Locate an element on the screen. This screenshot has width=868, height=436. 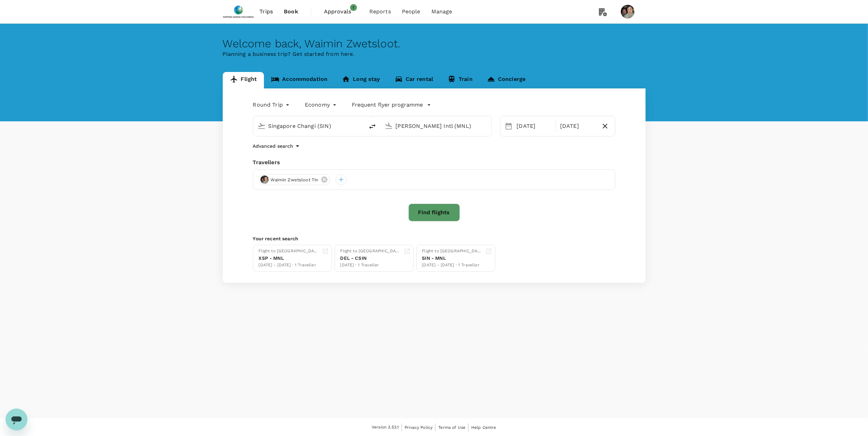
a: Car rental is located at coordinates (414, 80).